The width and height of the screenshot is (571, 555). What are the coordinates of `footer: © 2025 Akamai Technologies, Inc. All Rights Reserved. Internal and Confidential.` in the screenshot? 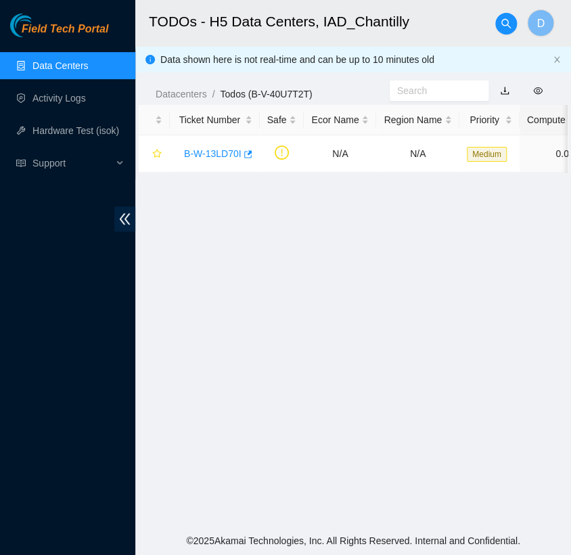 It's located at (353, 541).